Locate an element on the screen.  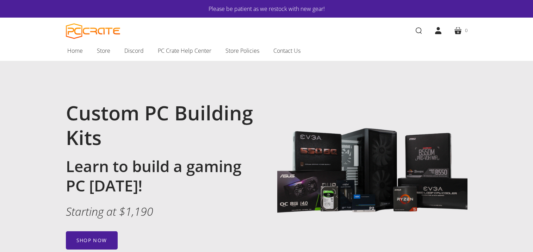
a: Discord is located at coordinates (134, 51).